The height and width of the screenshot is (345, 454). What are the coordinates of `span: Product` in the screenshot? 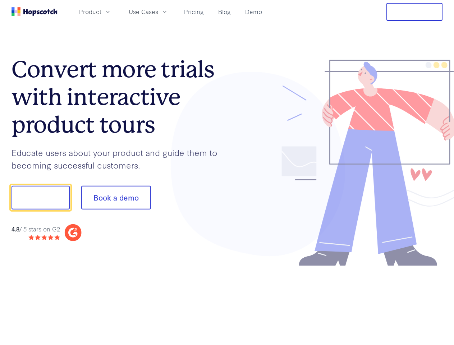 It's located at (90, 11).